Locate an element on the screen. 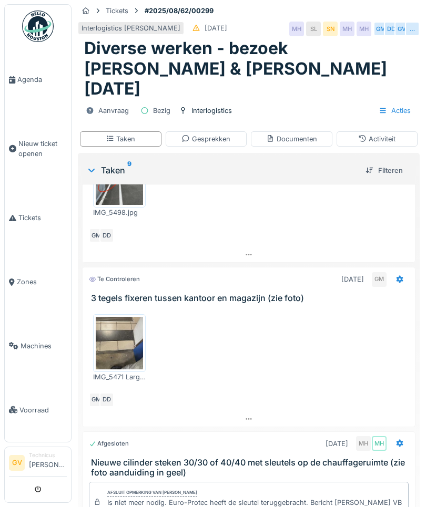 The height and width of the screenshot is (507, 426). div: IMG_5471 Large.jpeg is located at coordinates (119, 377).